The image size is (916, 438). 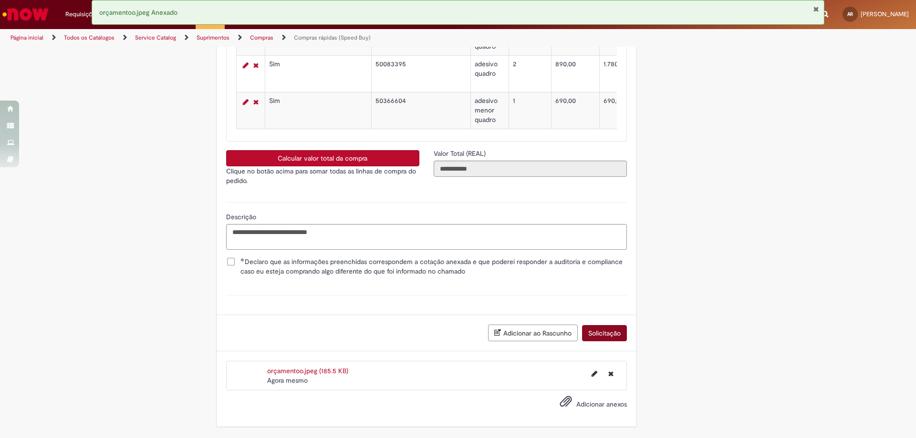 I want to click on ul: Trilhas de página, so click(x=305, y=38).